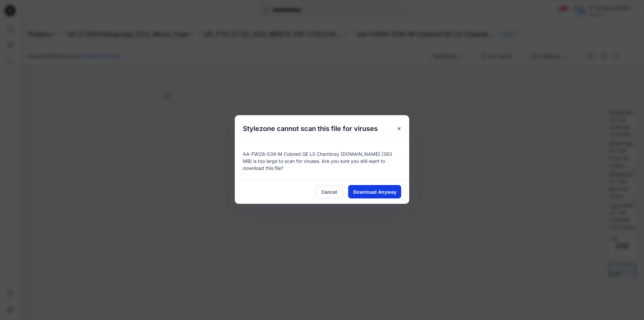 The image size is (644, 320). I want to click on span: Cancel, so click(329, 192).